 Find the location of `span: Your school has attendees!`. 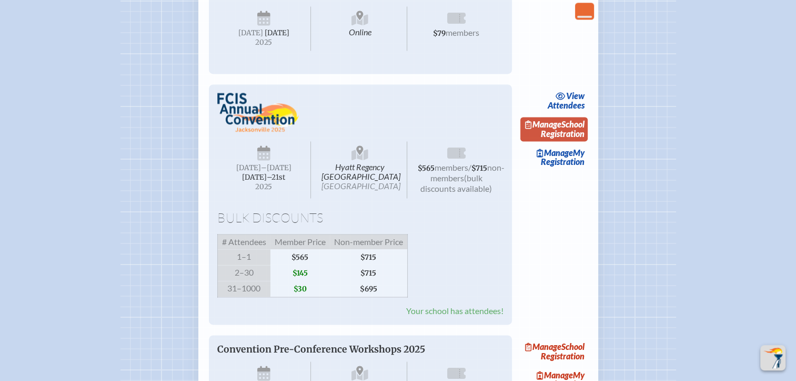

span: Your school has attendees! is located at coordinates (455, 310).